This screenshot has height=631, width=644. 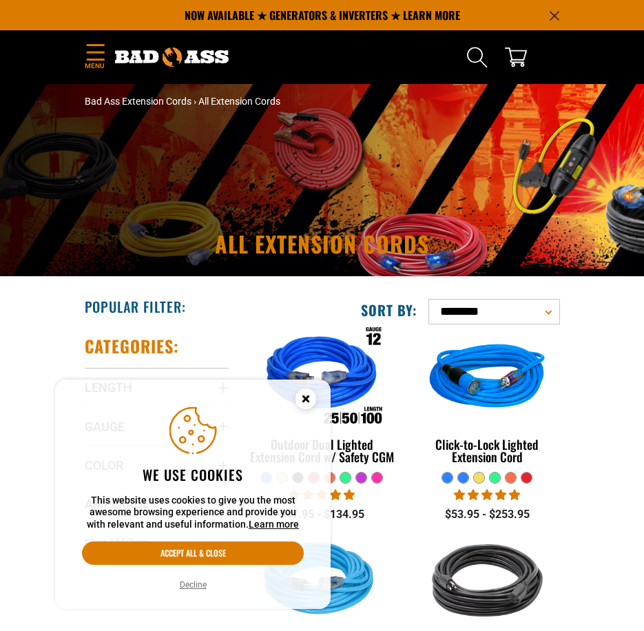 I want to click on a: Outdoor Dual Lighted Extension Cord w/ Safety CGM Outdoor Dual Lighted Extension Cord w/ Safety CGM, so click(x=322, y=403).